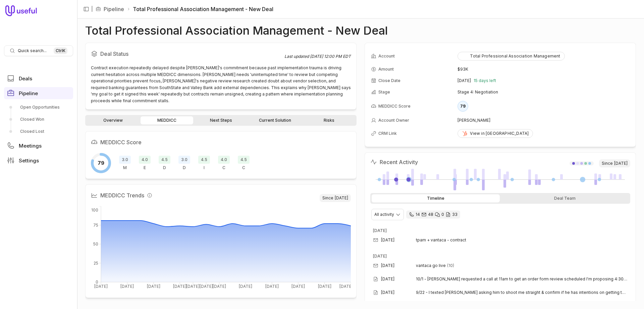  Describe the element at coordinates (167, 120) in the screenshot. I see `a: MEDDICC` at that location.